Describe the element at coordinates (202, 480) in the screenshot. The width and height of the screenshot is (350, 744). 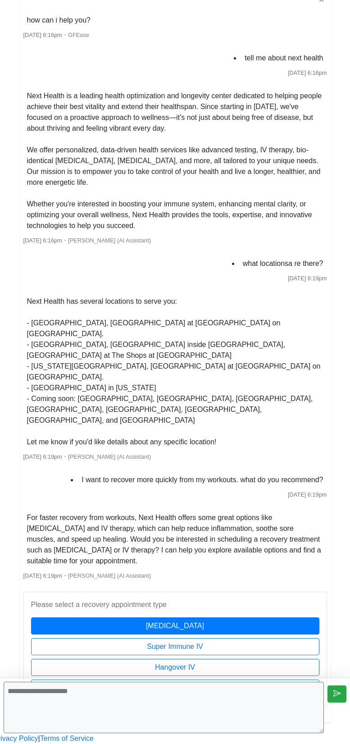
I see `li: I want to recover more quickly from my workouts. what do you recommend?` at that location.